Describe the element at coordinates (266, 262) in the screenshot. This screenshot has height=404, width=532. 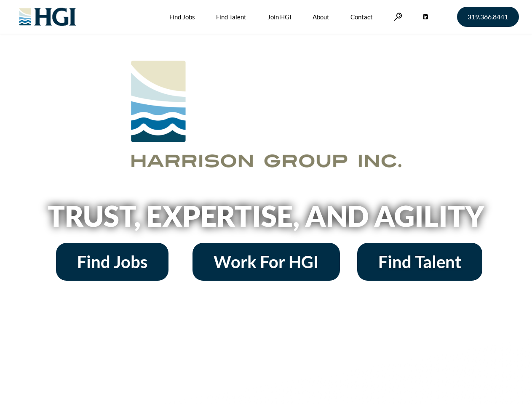
I see `a: Work For HGI` at that location.